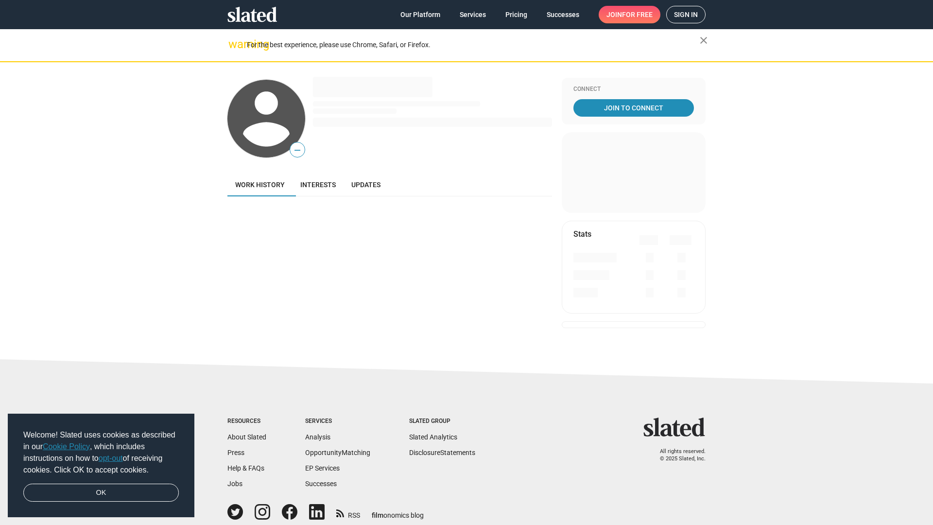  What do you see at coordinates (442, 421) in the screenshot?
I see `div: Slated Group` at bounding box center [442, 421].